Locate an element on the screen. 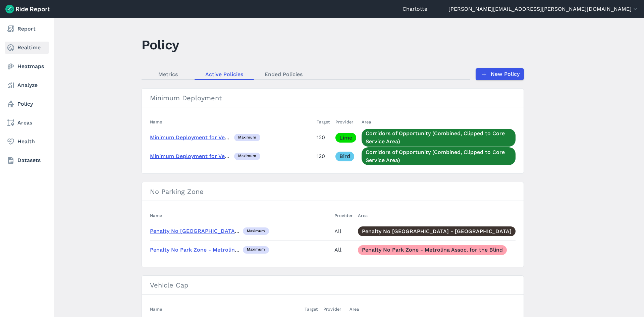 This screenshot has height=317, width=644. a: Heatmaps is located at coordinates (27, 66).